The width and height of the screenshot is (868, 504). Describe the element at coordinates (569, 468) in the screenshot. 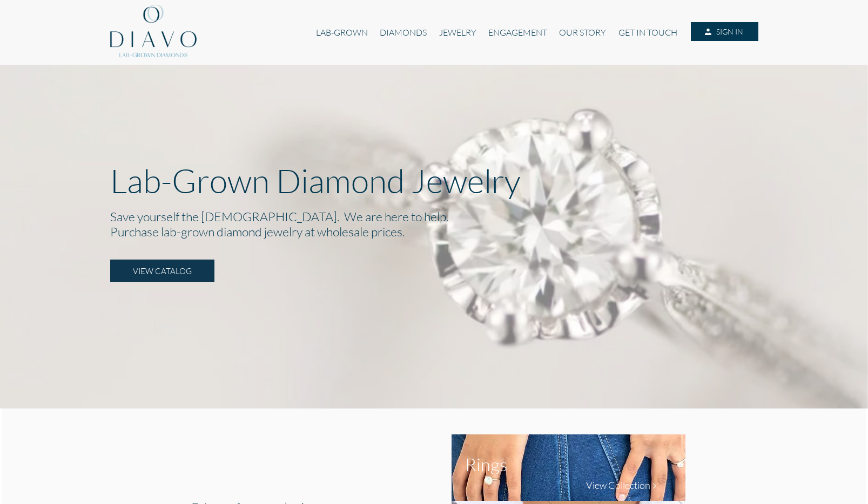

I see `img: ring-collection` at that location.